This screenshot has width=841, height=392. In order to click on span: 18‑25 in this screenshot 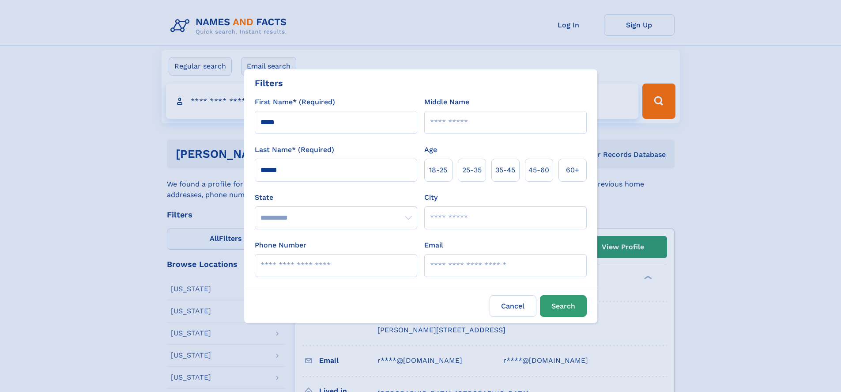, I will do `click(438, 170)`.